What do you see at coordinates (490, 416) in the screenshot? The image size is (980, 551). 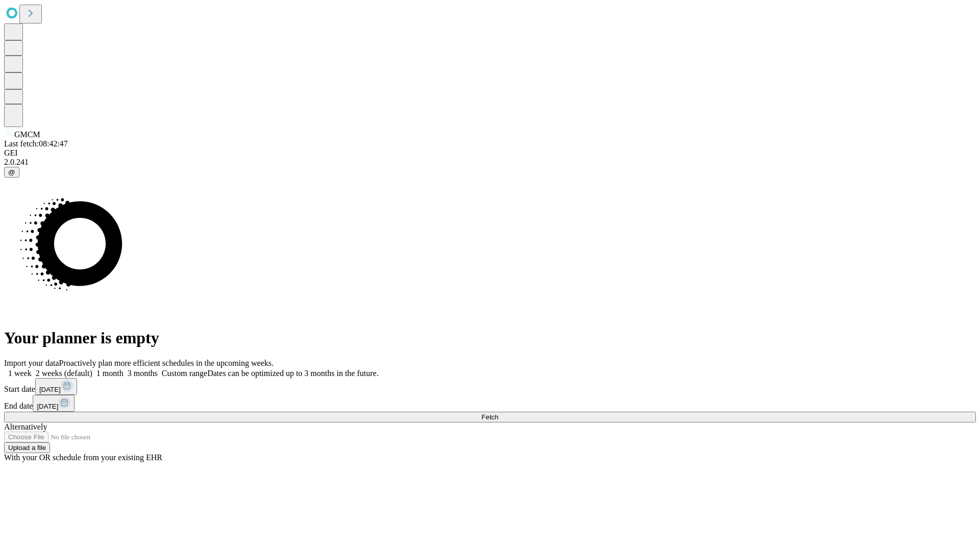 I see `button: Fetch` at bounding box center [490, 416].